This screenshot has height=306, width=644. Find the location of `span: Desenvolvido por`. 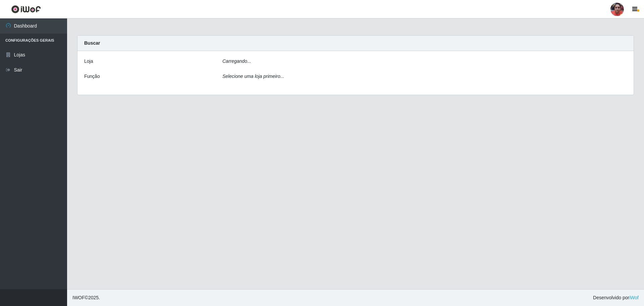

span: Desenvolvido por is located at coordinates (616, 298).